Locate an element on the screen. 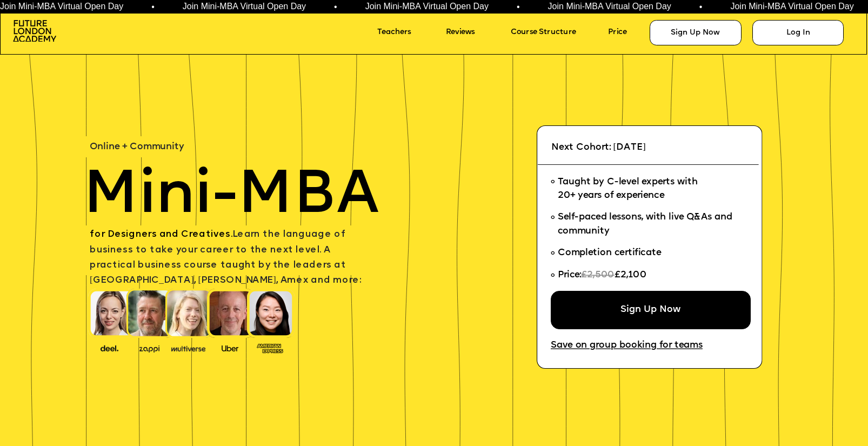  span: Price: is located at coordinates (569, 275).